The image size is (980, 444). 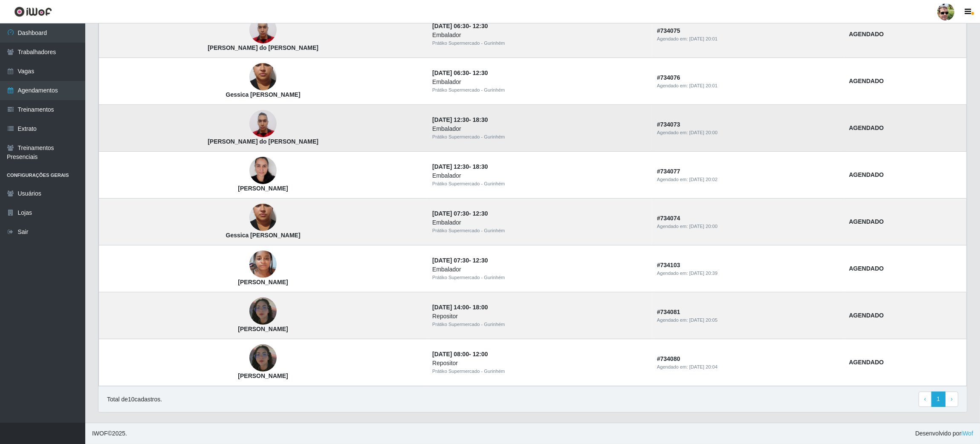 I want to click on strong: # 734076, so click(x=668, y=77).